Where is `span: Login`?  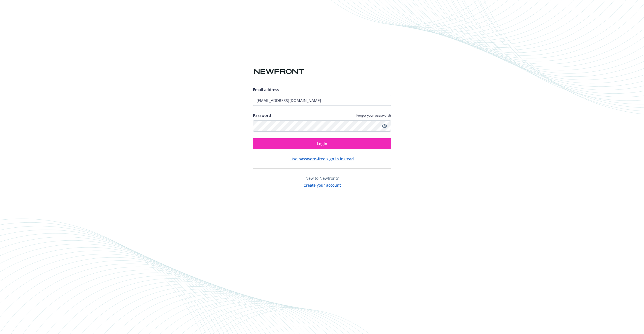
span: Login is located at coordinates (322, 144).